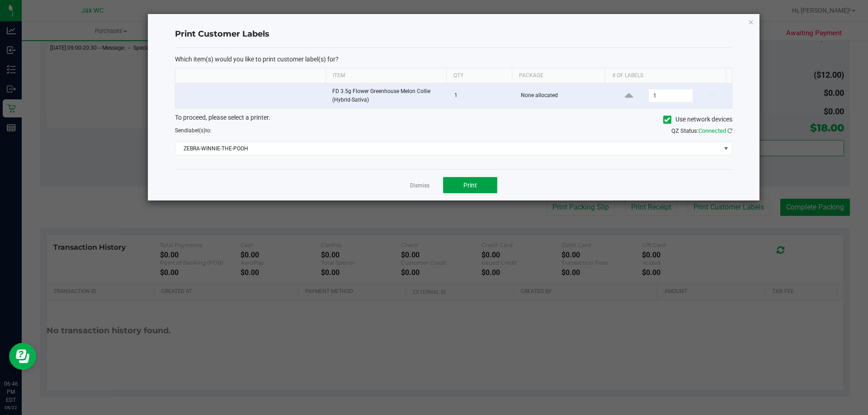  I want to click on td: None allocated, so click(562, 96).